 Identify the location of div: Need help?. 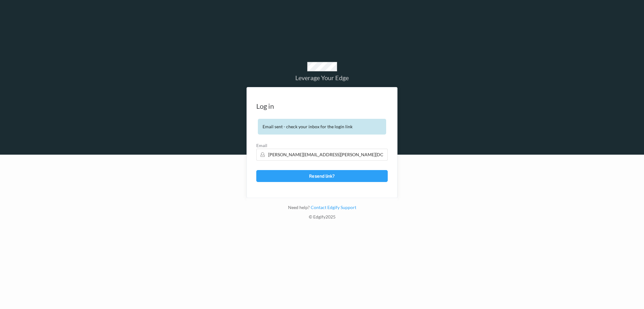
(322, 209).